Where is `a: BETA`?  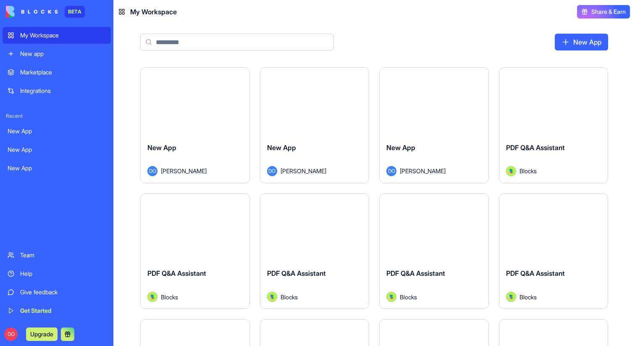
a: BETA is located at coordinates (45, 12).